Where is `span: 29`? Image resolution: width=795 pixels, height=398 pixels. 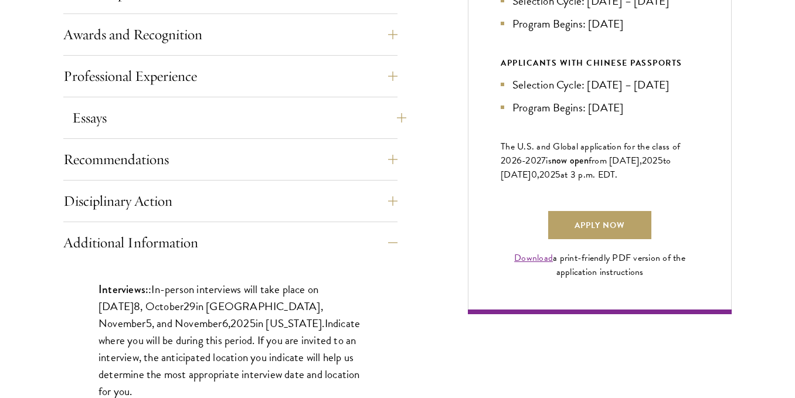
span: 29 is located at coordinates (189, 306).